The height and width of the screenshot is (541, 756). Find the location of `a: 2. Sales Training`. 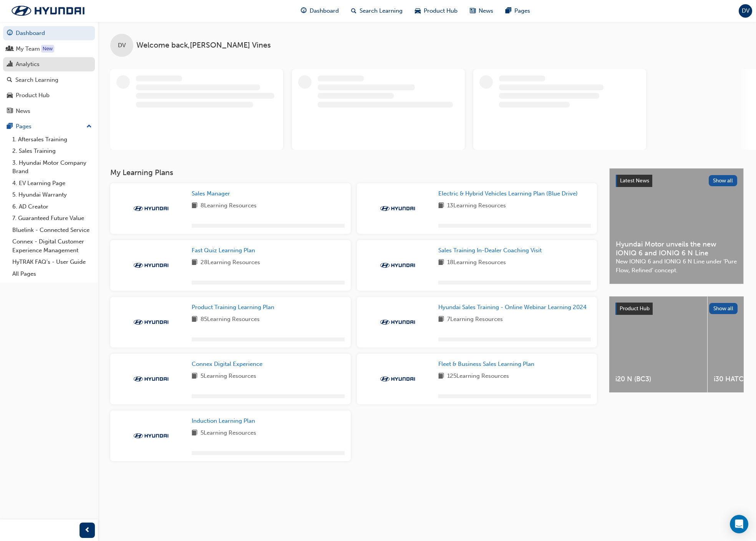

a: 2. Sales Training is located at coordinates (52, 151).